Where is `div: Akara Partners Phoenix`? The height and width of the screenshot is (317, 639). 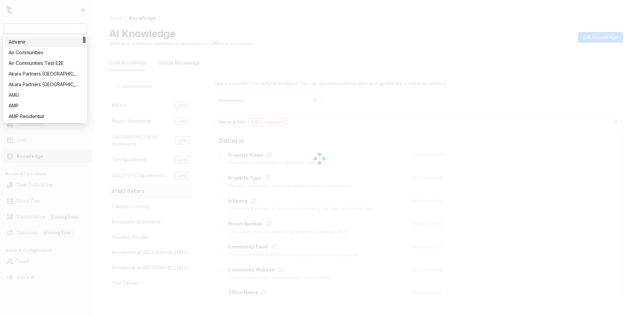
div: Akara Partners Phoenix is located at coordinates (45, 84).